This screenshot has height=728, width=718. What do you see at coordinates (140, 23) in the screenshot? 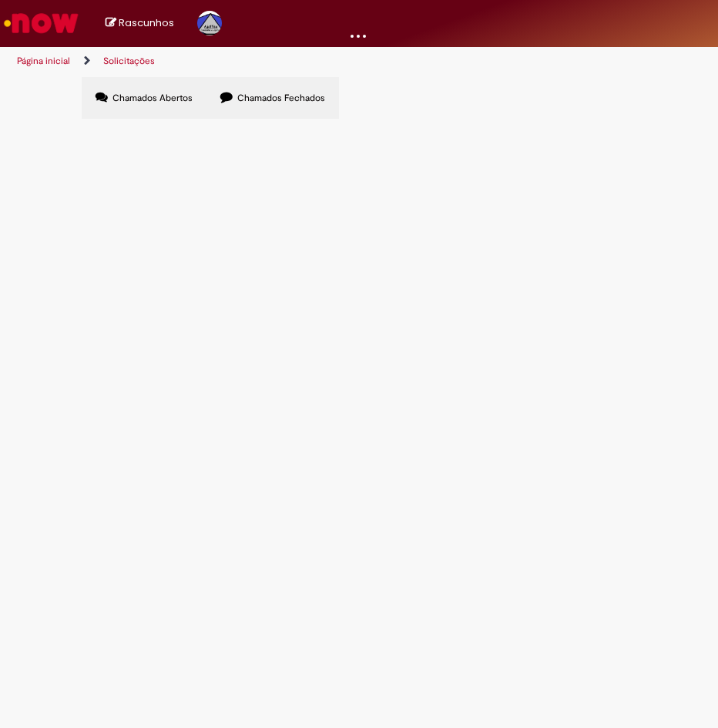
I see `a: No momento, sua lista de rascunhos tem 0 Itens` at bounding box center [140, 23].